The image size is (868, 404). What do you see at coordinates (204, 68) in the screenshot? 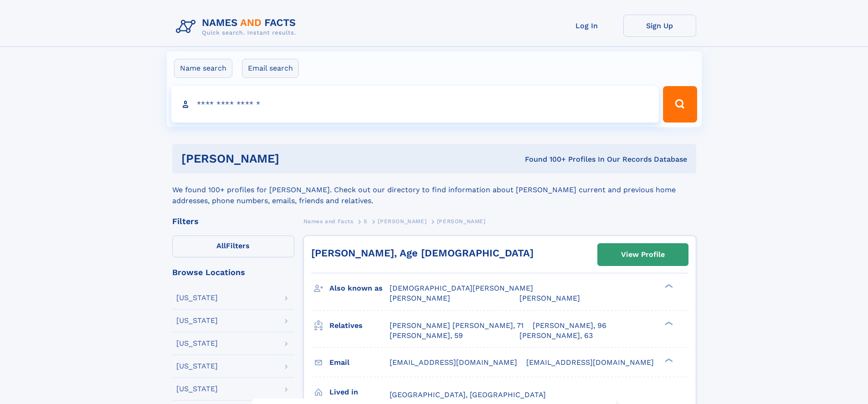
I see `label: Name search` at bounding box center [204, 68].